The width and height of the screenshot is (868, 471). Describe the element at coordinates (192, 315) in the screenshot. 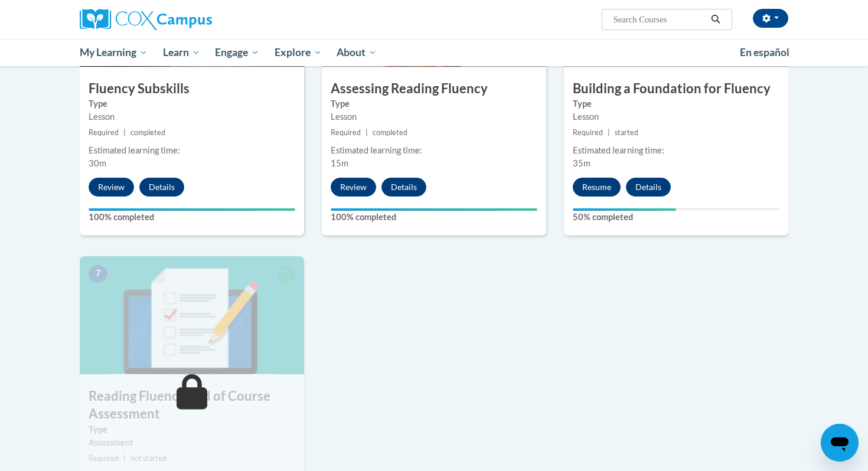

I see `img: Course Image` at that location.